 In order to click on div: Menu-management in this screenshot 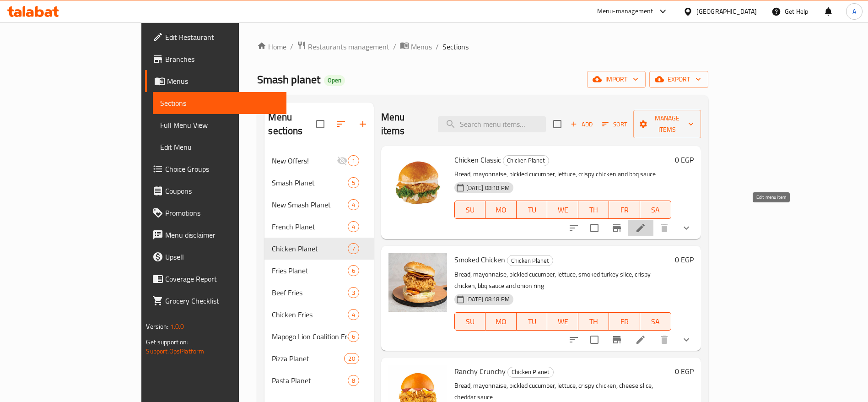, I will do `click(624, 12)`.